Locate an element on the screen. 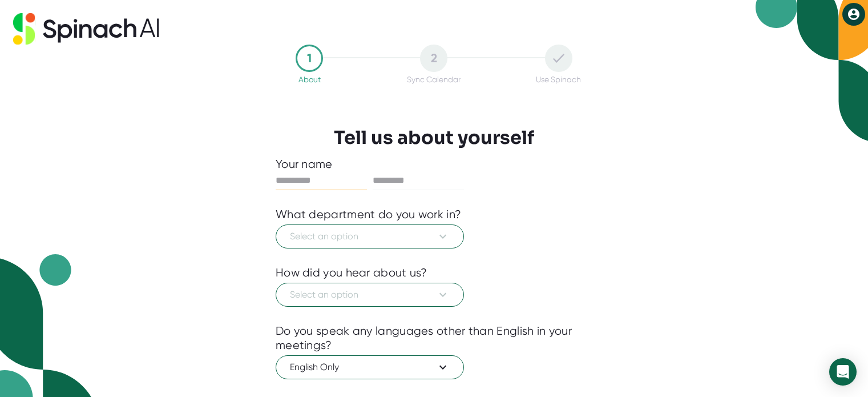 The width and height of the screenshot is (868, 397). span: English Only is located at coordinates (370, 367).